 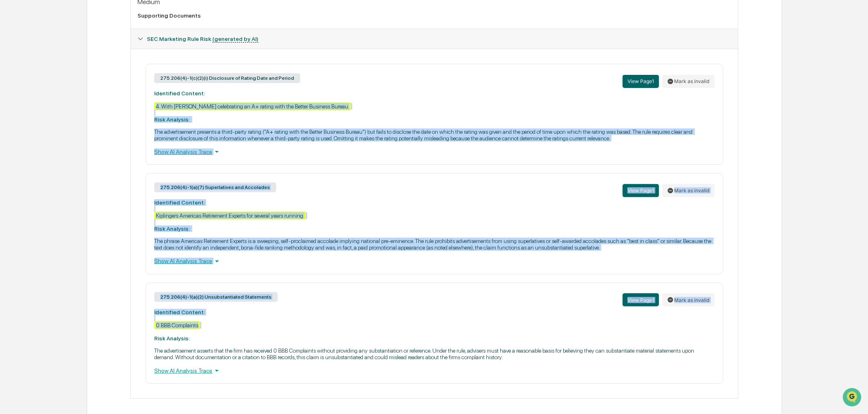 What do you see at coordinates (230, 216) in the screenshot?
I see `div: Kiplingers Americas Retirement Experts for several years running.` at bounding box center [230, 216].